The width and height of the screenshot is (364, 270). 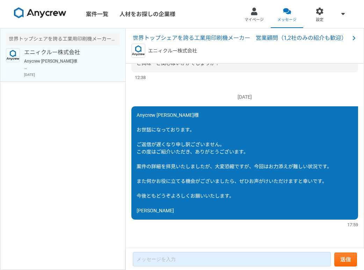 What do you see at coordinates (345, 259) in the screenshot?
I see `button: 送信` at bounding box center [345, 259].